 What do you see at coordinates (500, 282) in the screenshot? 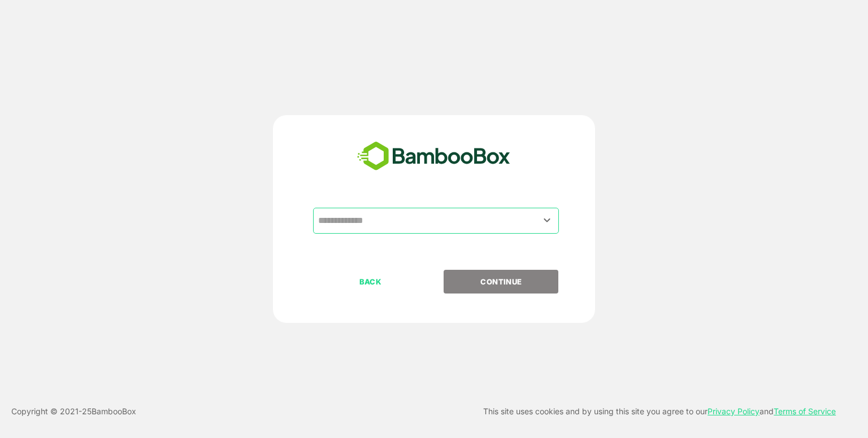
I see `button: CONTINUE` at bounding box center [500, 282].